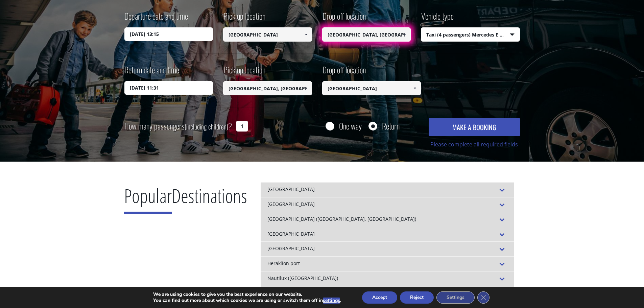 This screenshot has width=644, height=308. What do you see at coordinates (350, 126) in the screenshot?
I see `label: One way` at bounding box center [350, 126].